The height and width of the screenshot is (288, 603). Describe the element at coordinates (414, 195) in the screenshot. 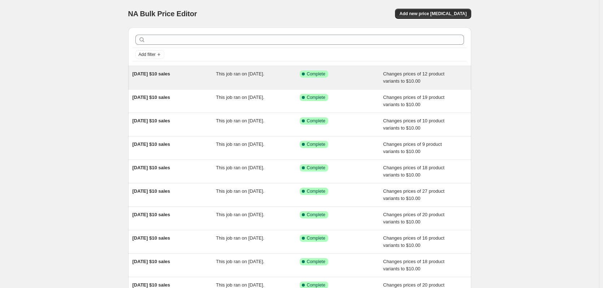

I see `span: Changes prices of 27 product variants to $10.00` at that location.